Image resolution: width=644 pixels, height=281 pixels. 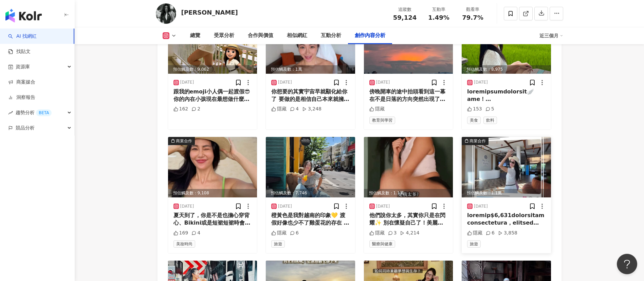 What do you see at coordinates (261, 36) in the screenshot?
I see `div: 合作與價值` at bounding box center [261, 36].